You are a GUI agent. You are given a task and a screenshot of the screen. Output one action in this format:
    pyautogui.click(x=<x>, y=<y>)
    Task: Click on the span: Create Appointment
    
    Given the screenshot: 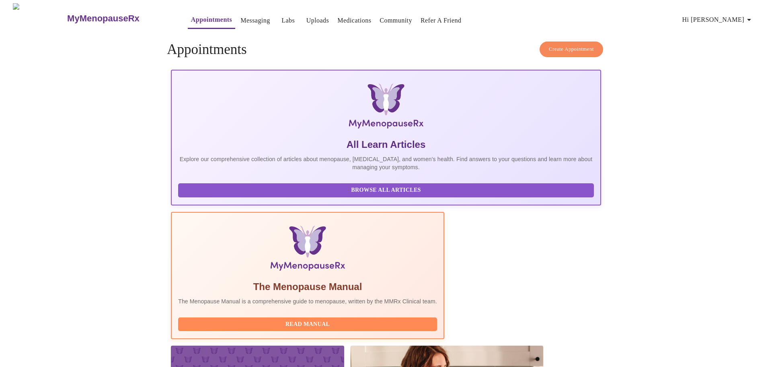 What is the action you would take?
    pyautogui.click(x=572, y=49)
    